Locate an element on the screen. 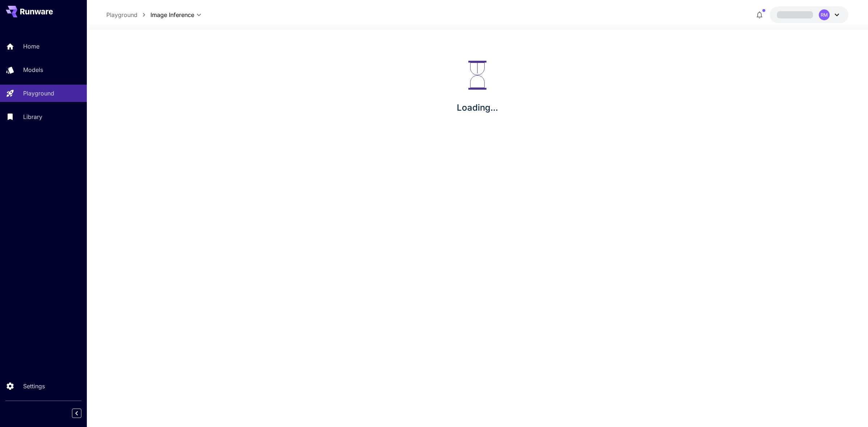  a: Playground is located at coordinates (122, 14).